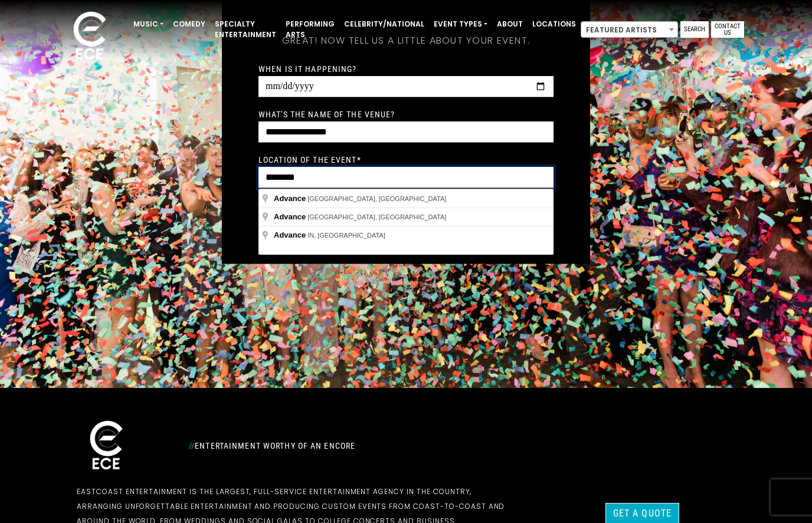 The height and width of the screenshot is (523, 812). Describe the element at coordinates (245, 30) in the screenshot. I see `a: Specialty Entertainment` at that location.